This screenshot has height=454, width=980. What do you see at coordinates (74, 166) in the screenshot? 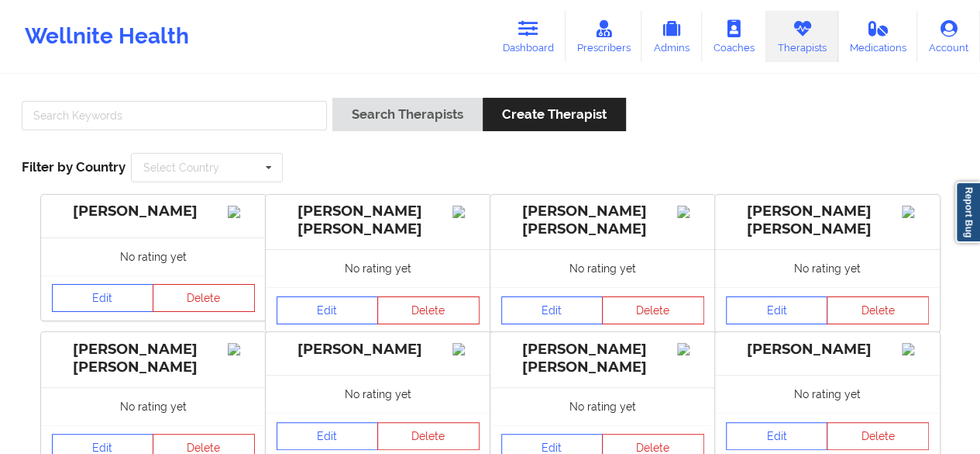
I see `span: Filter by Country` at bounding box center [74, 166].